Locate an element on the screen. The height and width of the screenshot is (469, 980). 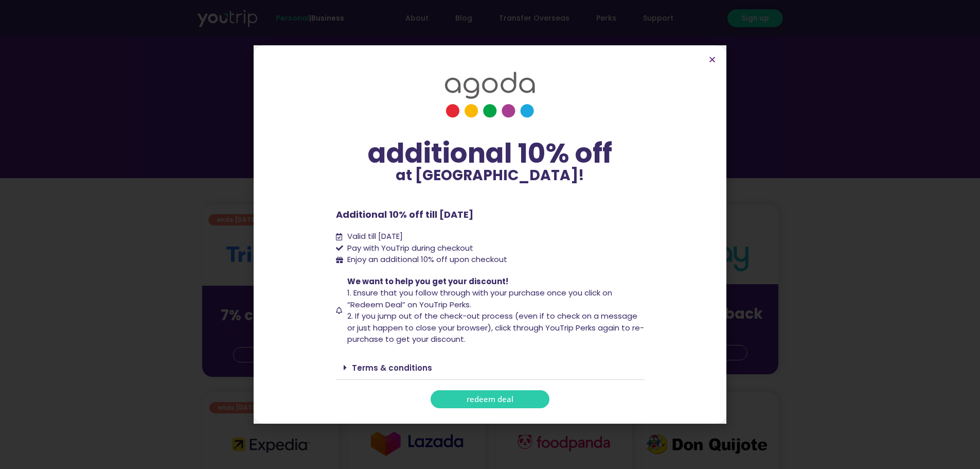
span: Enjoy an additional 10% off upon checkout is located at coordinates (427, 259).